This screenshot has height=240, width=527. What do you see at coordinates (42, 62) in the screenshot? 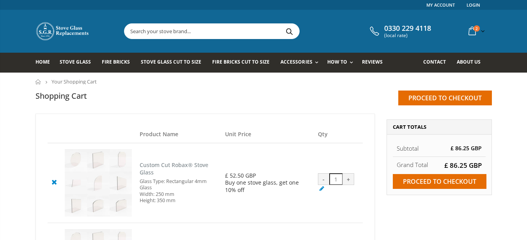
I see `span: Home` at bounding box center [42, 62].